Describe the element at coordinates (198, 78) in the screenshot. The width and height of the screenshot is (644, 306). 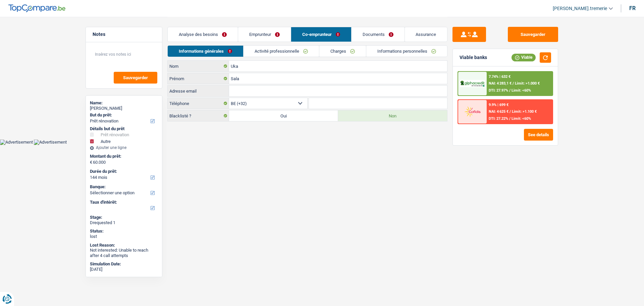
I see `label: Prénom` at that location.